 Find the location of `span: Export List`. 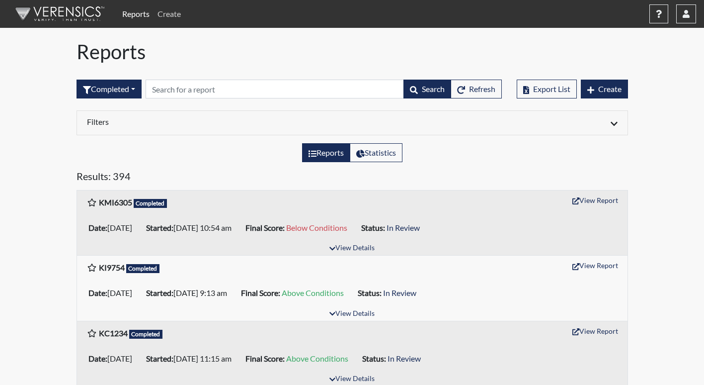

span: Export List is located at coordinates (551, 88).